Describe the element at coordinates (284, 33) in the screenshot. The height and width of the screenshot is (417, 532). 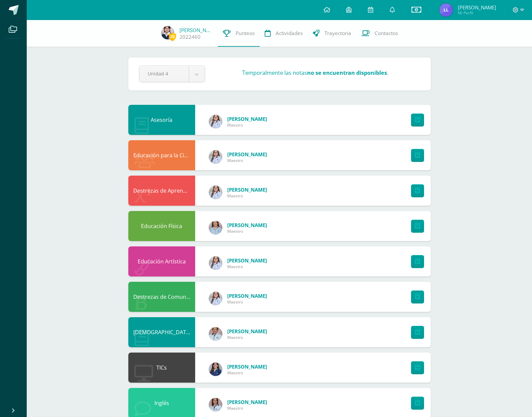
I see `a: Actividades` at that location.